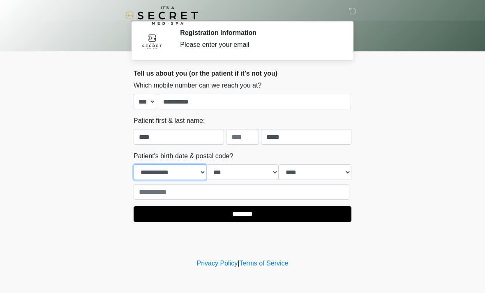 The height and width of the screenshot is (293, 485). I want to click on img: It's A Secret Med Spa Logo, so click(162, 15).